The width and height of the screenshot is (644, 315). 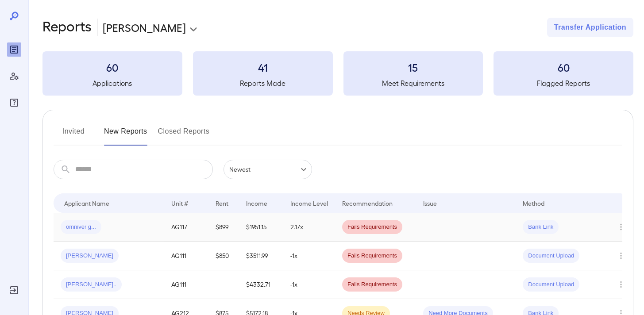 What do you see at coordinates (368, 203) in the screenshot?
I see `div: Recommendation` at bounding box center [368, 203].